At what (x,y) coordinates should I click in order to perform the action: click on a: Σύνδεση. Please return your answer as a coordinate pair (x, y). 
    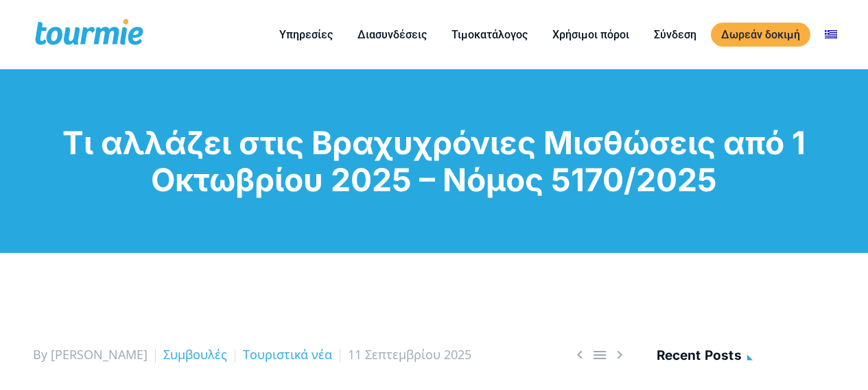
    Looking at the image, I should click on (675, 34).